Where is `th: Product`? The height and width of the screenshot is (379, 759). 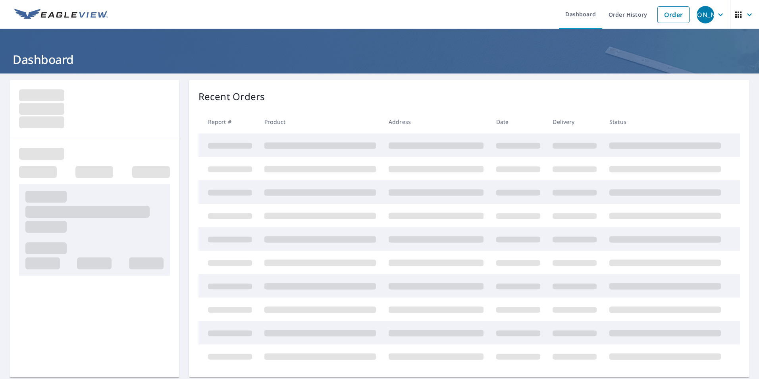
th: Product is located at coordinates (320, 121).